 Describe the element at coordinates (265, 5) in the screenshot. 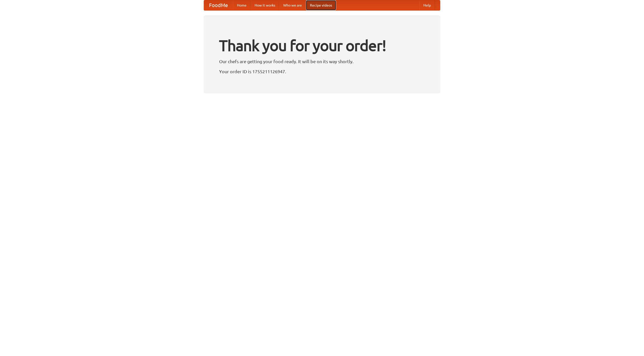

I see `a: How it works` at that location.